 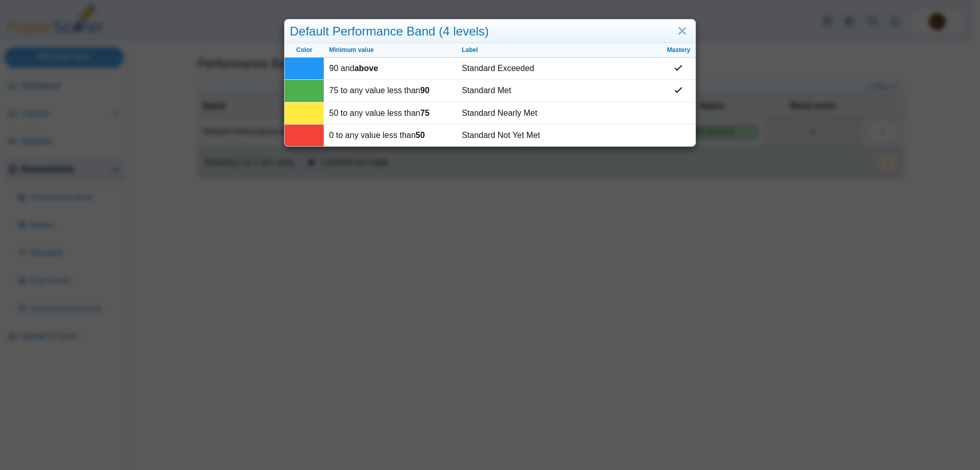 What do you see at coordinates (390, 50) in the screenshot?
I see `th: Minimum value` at bounding box center [390, 50].